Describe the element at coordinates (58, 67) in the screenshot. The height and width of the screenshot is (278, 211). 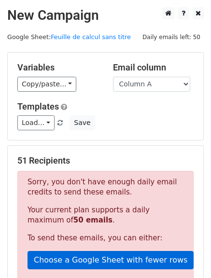
I see `h5: Variables` at that location.